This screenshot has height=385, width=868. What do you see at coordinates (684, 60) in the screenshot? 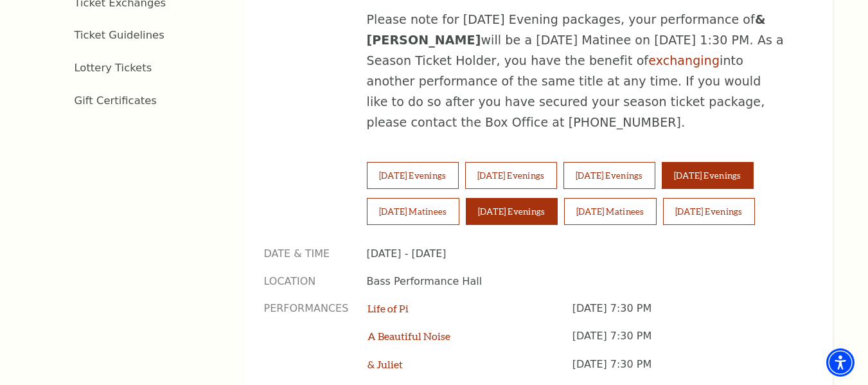
I see `a: exchanging` at bounding box center [684, 60].